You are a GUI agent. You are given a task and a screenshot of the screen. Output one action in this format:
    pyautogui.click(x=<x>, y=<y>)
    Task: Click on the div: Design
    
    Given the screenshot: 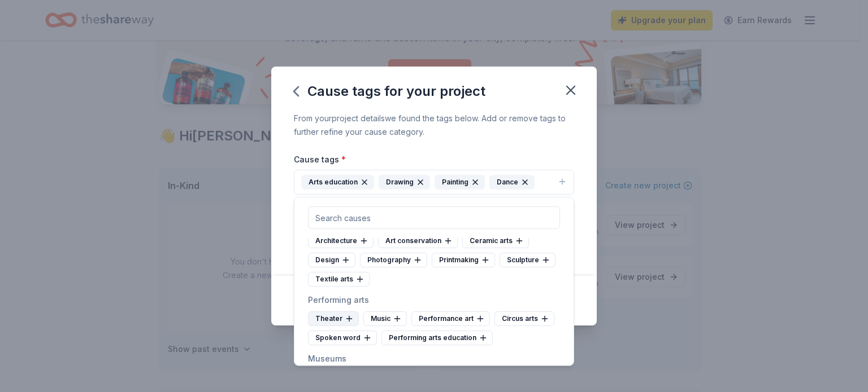 What is the action you would take?
    pyautogui.click(x=331, y=261)
    